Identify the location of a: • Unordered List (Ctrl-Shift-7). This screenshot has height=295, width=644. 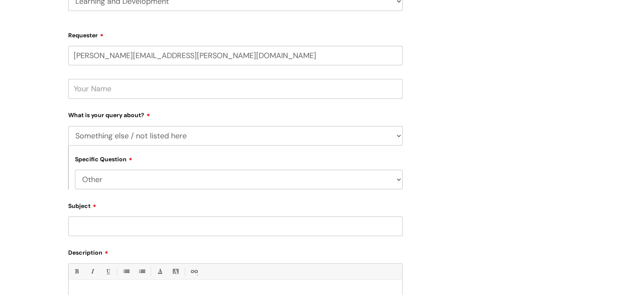
(126, 271).